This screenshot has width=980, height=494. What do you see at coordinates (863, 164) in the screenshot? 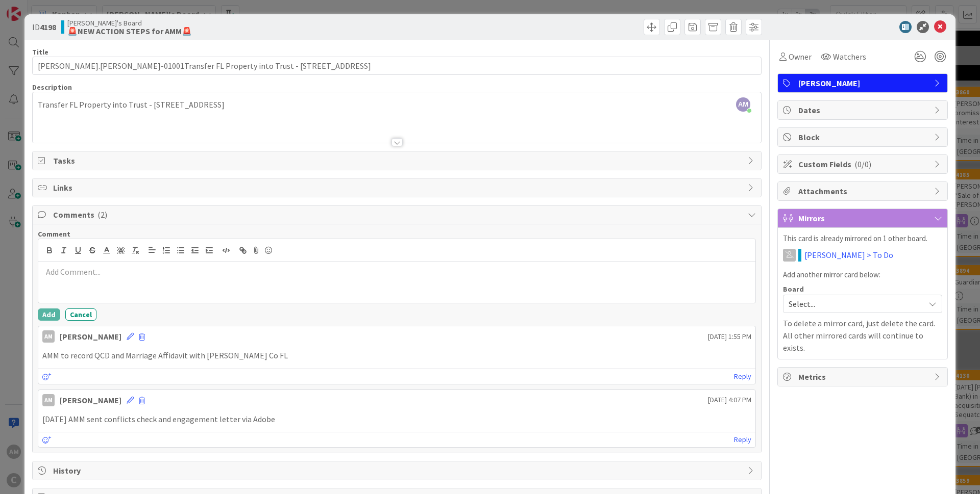
I see `span: Custom Fields` at bounding box center [863, 164].